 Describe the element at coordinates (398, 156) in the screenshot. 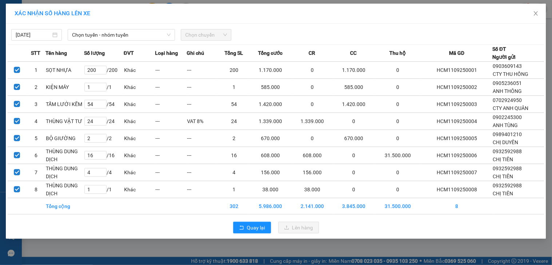

I see `td: 31.500.000` at that location.